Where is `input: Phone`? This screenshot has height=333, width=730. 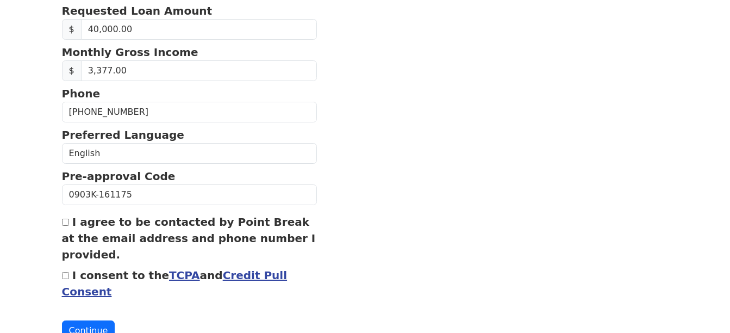 input: Phone is located at coordinates (190, 112).